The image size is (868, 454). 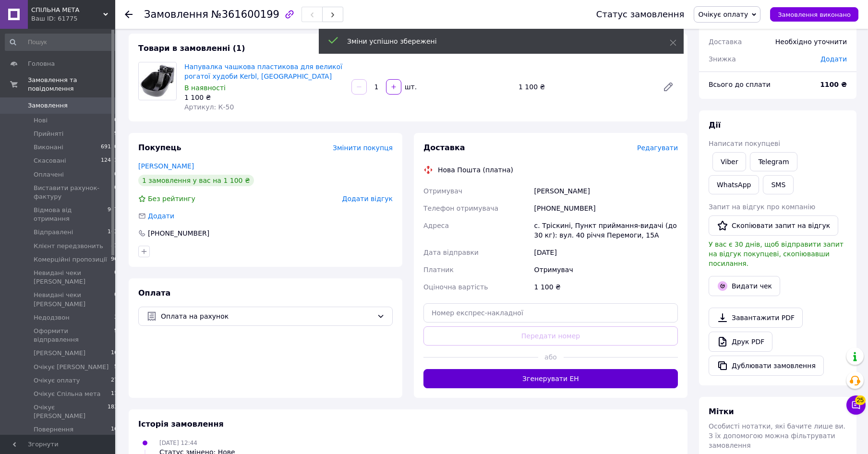 I want to click on span: 96, so click(x=114, y=260).